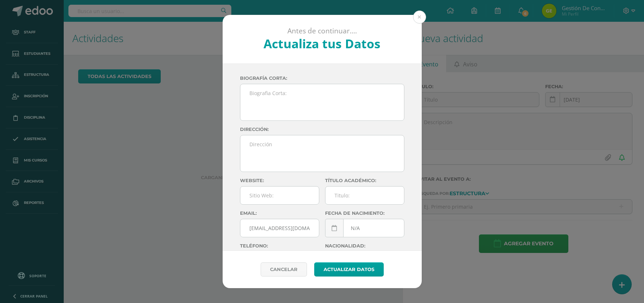 The height and width of the screenshot is (303, 644). I want to click on label: Website:, so click(279, 180).